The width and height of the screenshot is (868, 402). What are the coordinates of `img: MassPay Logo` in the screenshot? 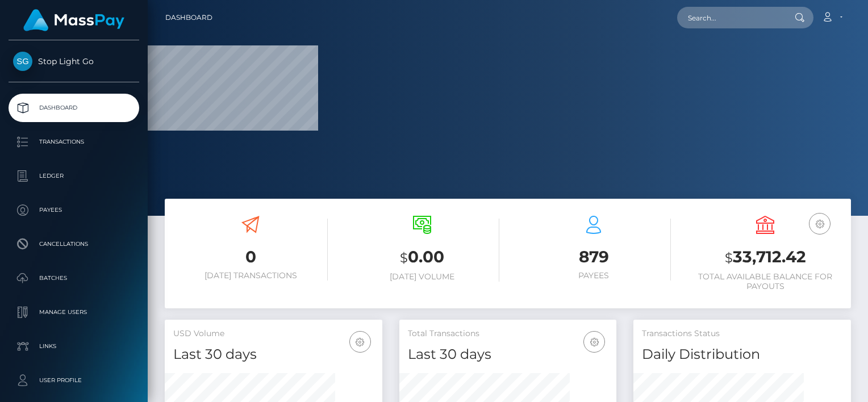 It's located at (74, 20).